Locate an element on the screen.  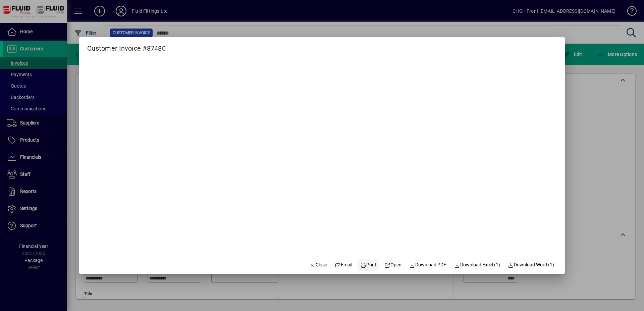
button: Download Word (1) is located at coordinates (531, 265).